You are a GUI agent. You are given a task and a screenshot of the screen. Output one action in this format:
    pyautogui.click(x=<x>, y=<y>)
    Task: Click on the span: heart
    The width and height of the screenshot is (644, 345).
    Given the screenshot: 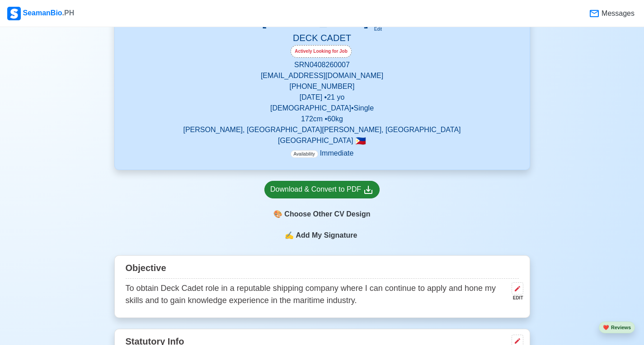 What is the action you would take?
    pyautogui.click(x=606, y=327)
    